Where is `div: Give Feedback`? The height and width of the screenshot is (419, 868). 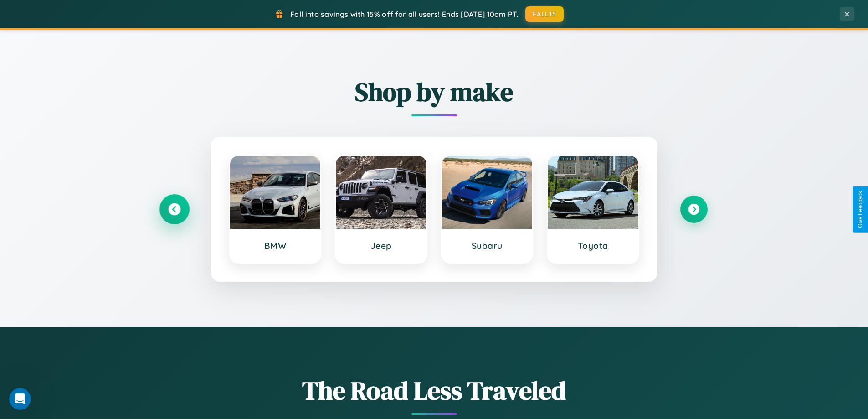 div: Give Feedback is located at coordinates (860, 209).